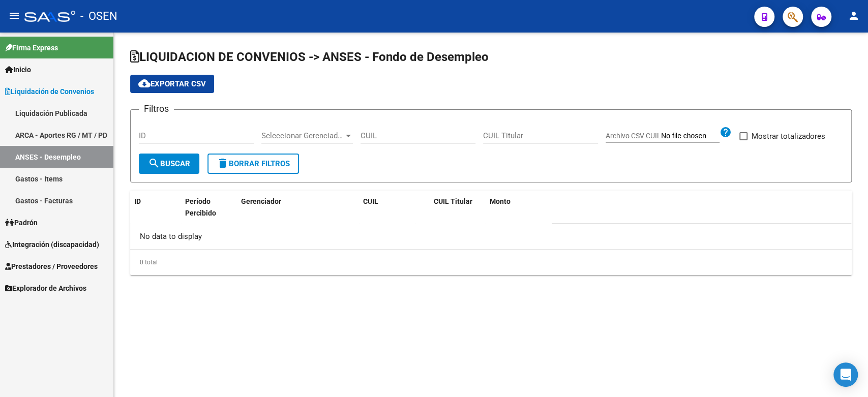 This screenshot has width=868, height=397. I want to click on span: Padrón, so click(21, 222).